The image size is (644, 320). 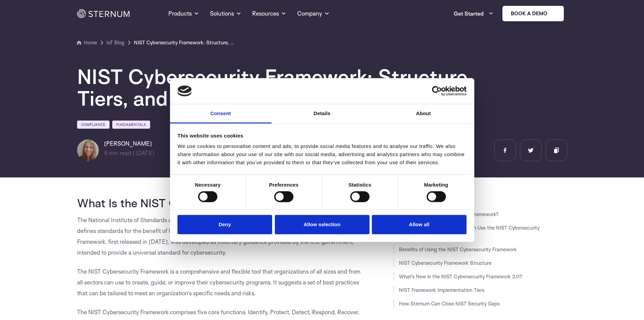 I want to click on h3: JUMP TO SECTION, so click(x=480, y=199).